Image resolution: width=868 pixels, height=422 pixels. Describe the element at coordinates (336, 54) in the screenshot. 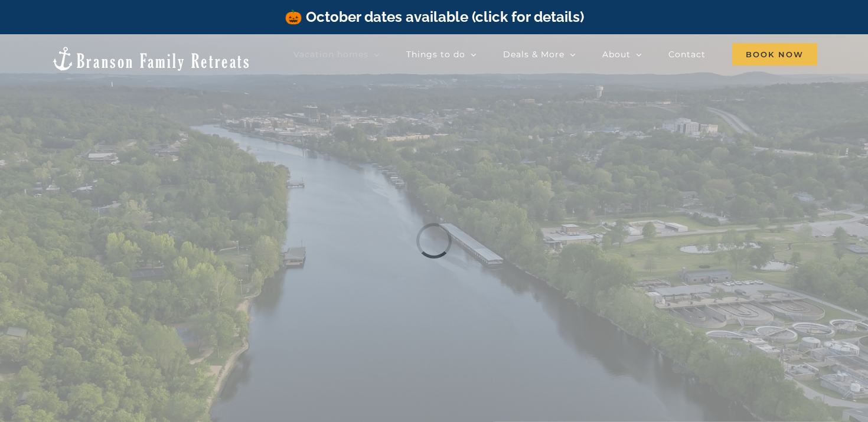

I see `a: Vacation homes` at that location.